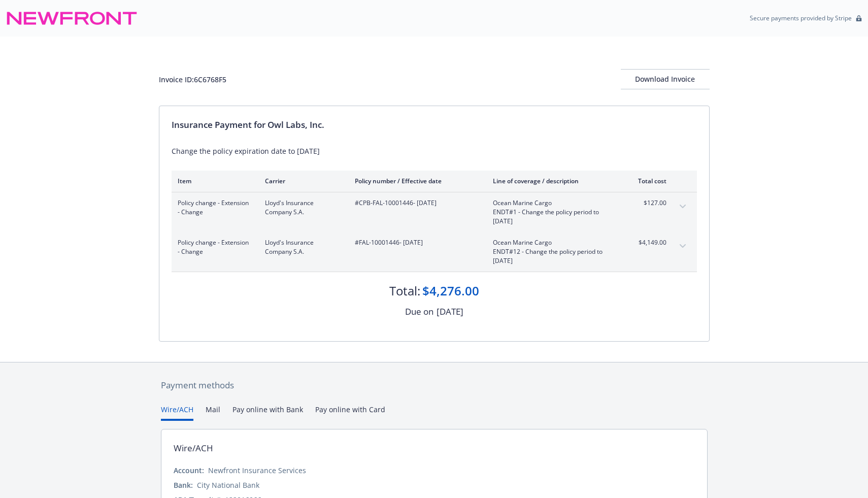 The height and width of the screenshot is (498, 868). I want to click on div: Account:, so click(189, 470).